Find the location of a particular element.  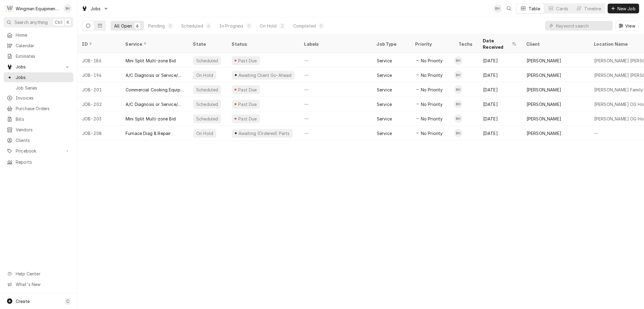

div: JOB-208 is located at coordinates (99, 133).